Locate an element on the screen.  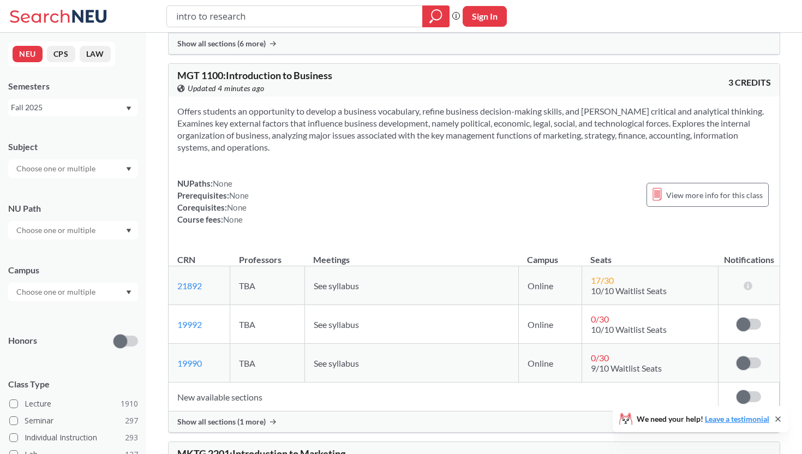
th: Professors is located at coordinates (267, 254).